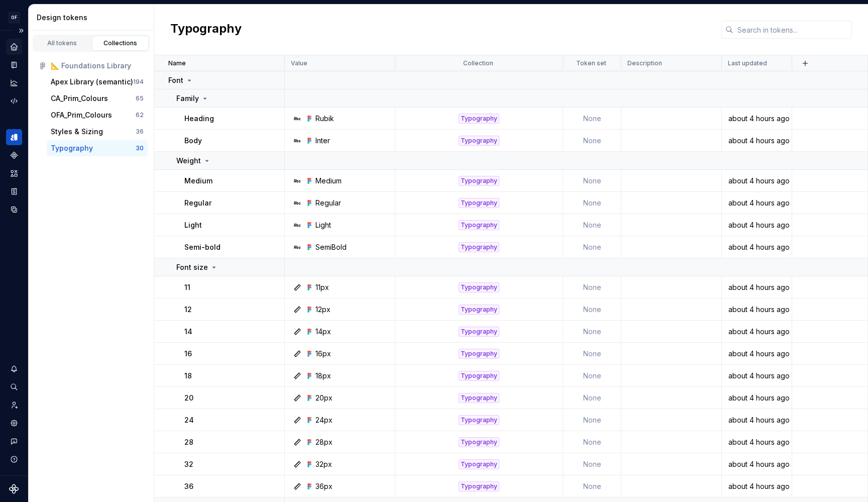  What do you see at coordinates (62, 43) in the screenshot?
I see `div: All tokens` at bounding box center [62, 43].